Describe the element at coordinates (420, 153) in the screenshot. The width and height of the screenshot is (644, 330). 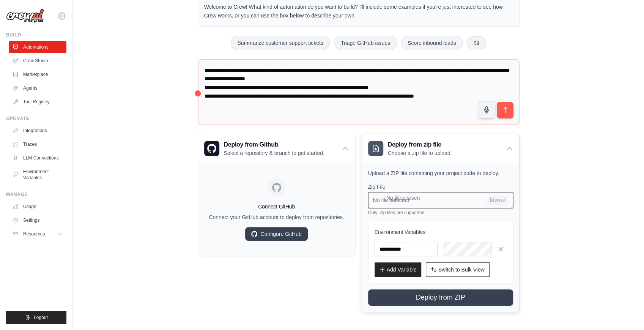
I see `p: Choose a zip file to upload.` at that location.